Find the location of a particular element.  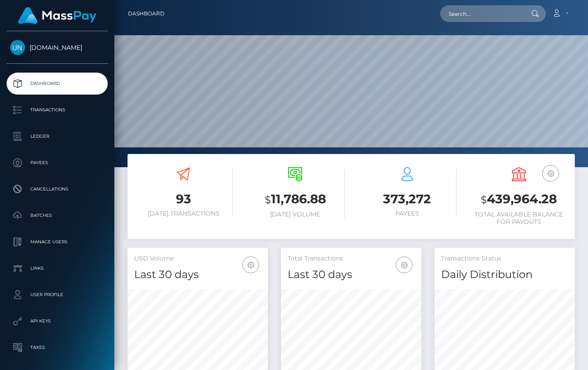

a: Transactions is located at coordinates (57, 110).